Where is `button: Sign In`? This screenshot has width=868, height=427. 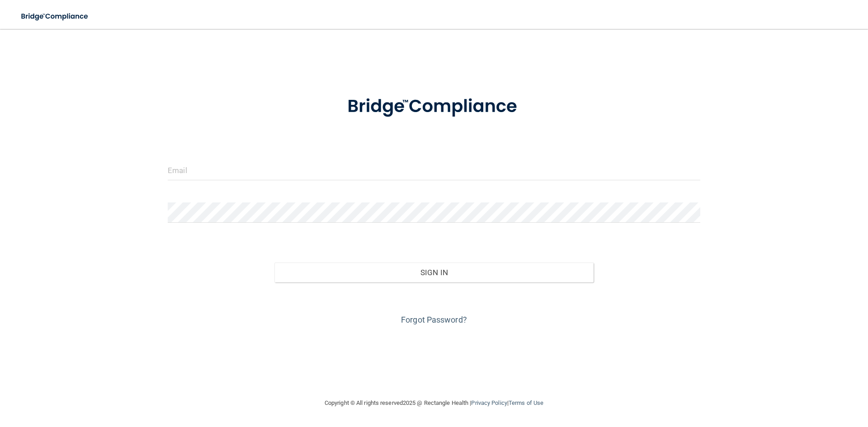
button: Sign In is located at coordinates (434, 272).